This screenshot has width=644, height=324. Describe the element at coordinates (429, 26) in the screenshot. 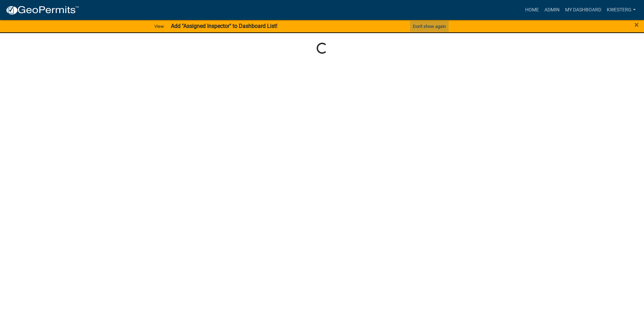

I see `button: Don't show again` at that location.